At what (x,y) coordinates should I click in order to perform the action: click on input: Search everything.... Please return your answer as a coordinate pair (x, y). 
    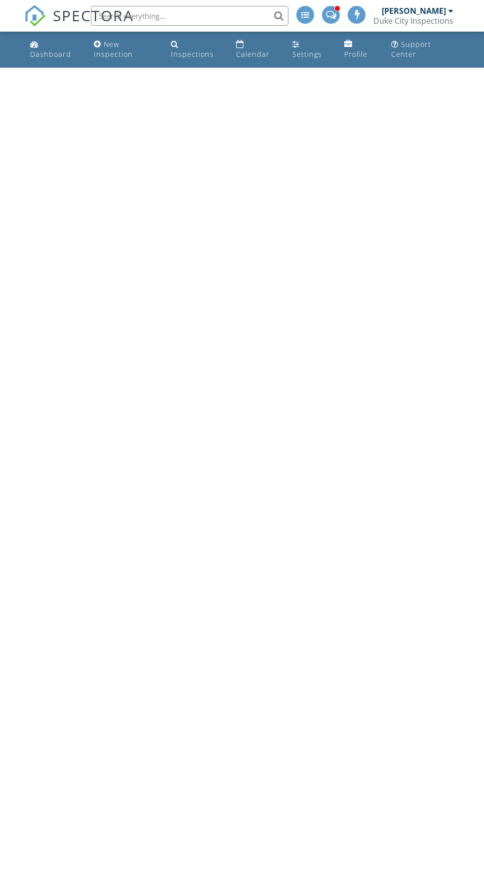
    Looking at the image, I should click on (190, 16).